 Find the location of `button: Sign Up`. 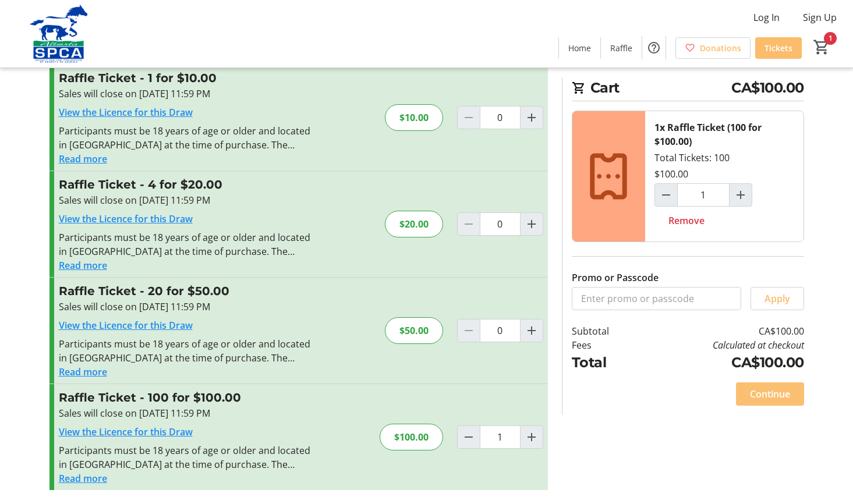

button: Sign Up is located at coordinates (820, 17).